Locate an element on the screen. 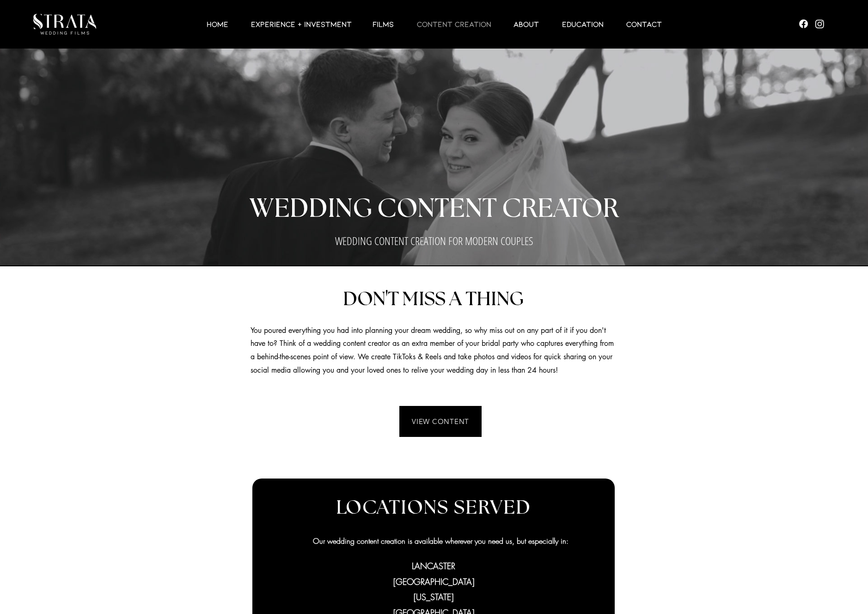 The width and height of the screenshot is (868, 614). p: EXPERIENCE + INVESTMENT is located at coordinates (302, 24).